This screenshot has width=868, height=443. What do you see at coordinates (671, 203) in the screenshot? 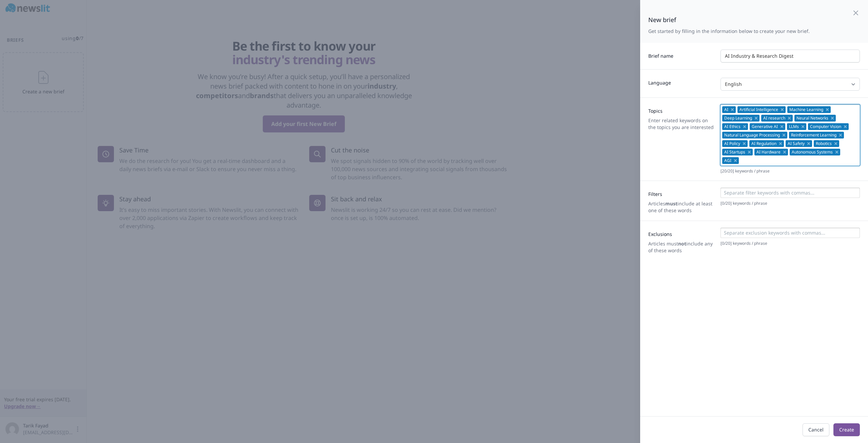
I see `strong: must` at bounding box center [671, 203].